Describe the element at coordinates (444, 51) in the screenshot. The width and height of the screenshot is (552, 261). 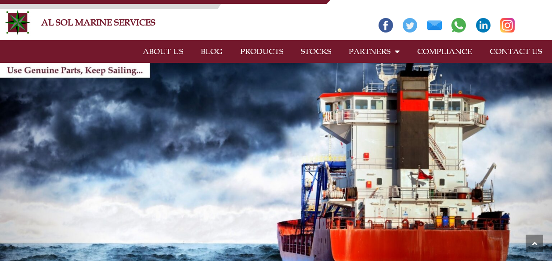
I see `a: COMPLIANCE` at that location.